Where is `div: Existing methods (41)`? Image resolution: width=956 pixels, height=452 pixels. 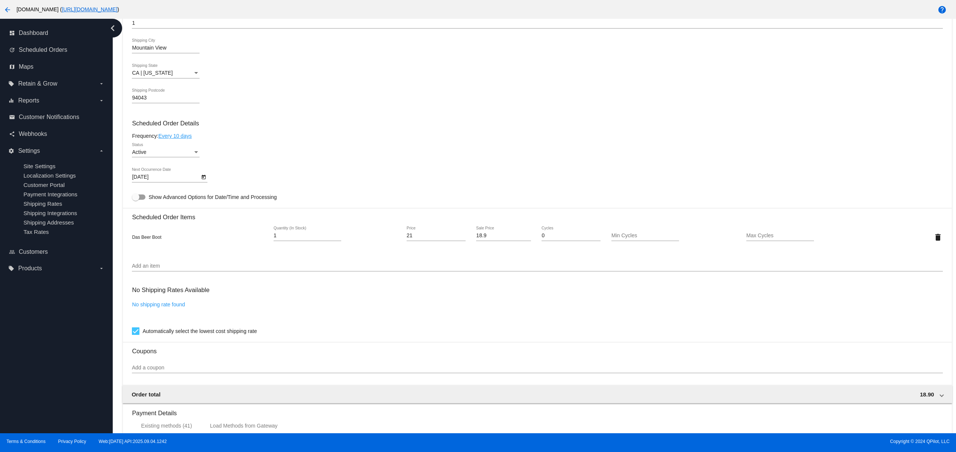 div: Existing methods (41) is located at coordinates (166, 426).